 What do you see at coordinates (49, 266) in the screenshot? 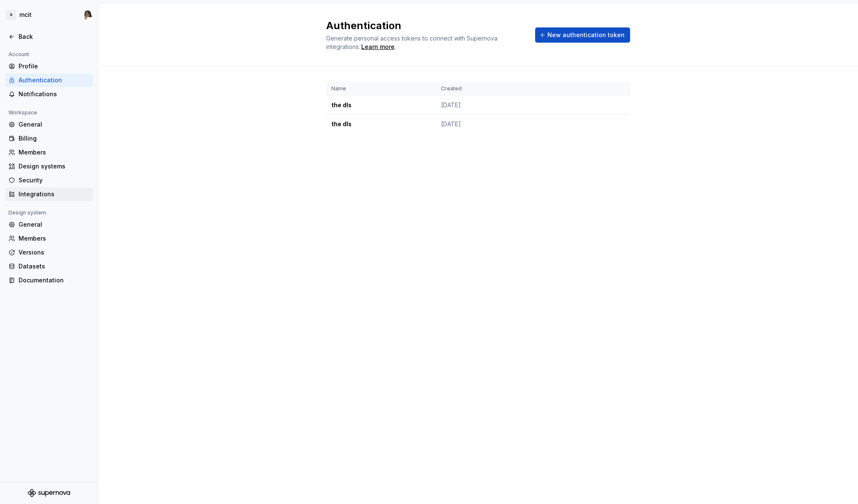
I see `a: Datasets` at bounding box center [49, 266].